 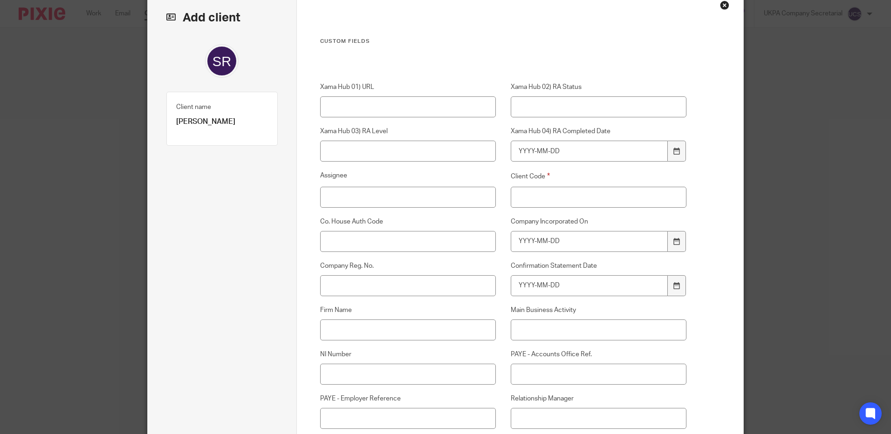 I want to click on img: svg%3E, so click(x=222, y=61).